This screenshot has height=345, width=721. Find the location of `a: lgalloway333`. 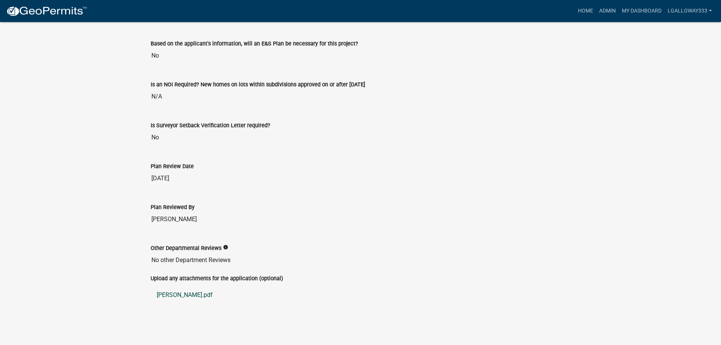

a: lgalloway333 is located at coordinates (690, 11).